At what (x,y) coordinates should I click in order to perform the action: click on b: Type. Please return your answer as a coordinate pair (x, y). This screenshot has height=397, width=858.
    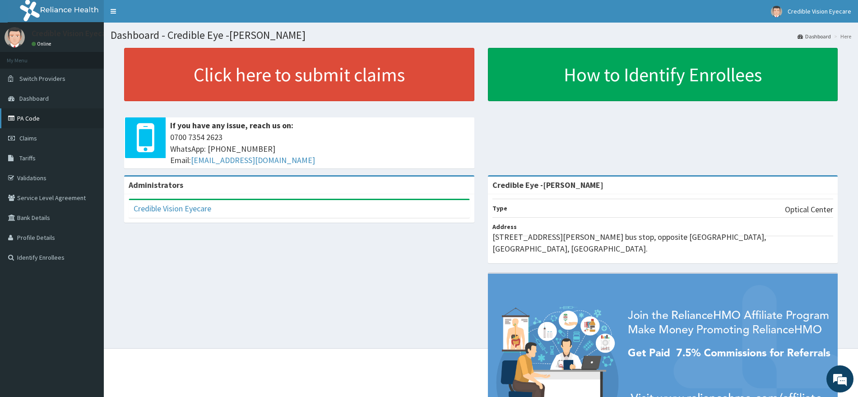
    Looking at the image, I should click on (500, 208).